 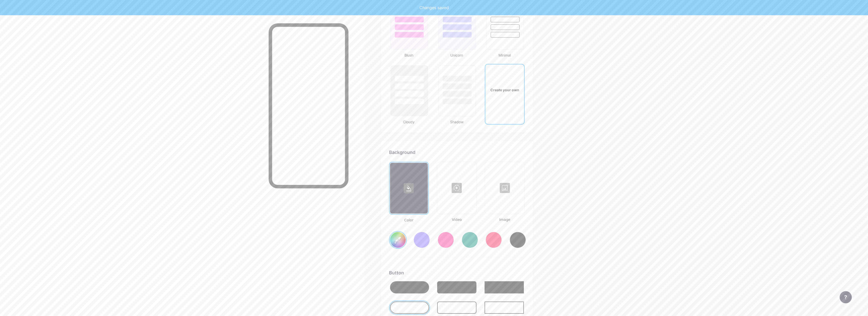 I want to click on div: Create your own, so click(x=505, y=90).